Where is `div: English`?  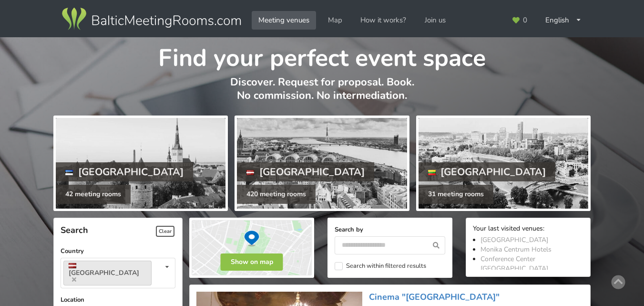 div: English is located at coordinates (564, 20).